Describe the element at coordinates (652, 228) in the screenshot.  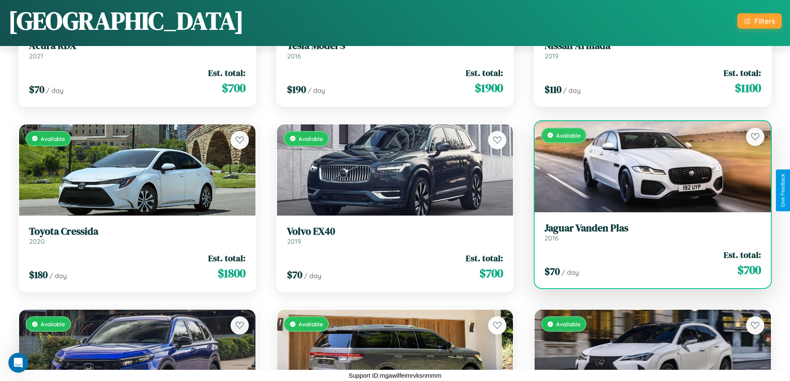
I see `h3: Jaguar Vanden Plas` at that location.